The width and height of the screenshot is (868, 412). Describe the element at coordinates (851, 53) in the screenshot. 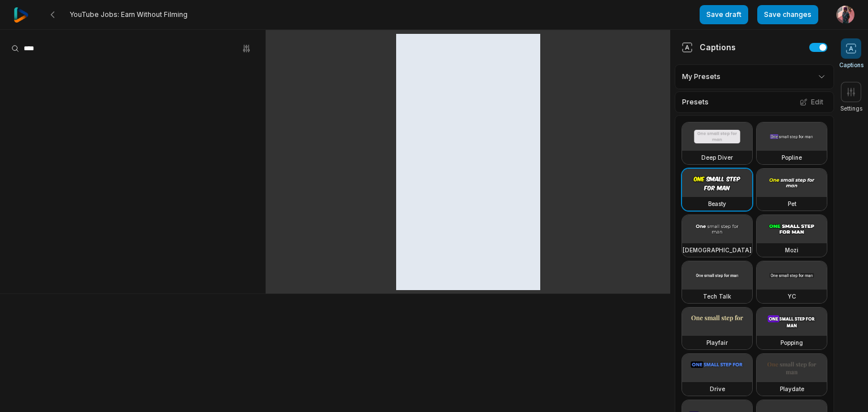

I see `button: Captions` at that location.